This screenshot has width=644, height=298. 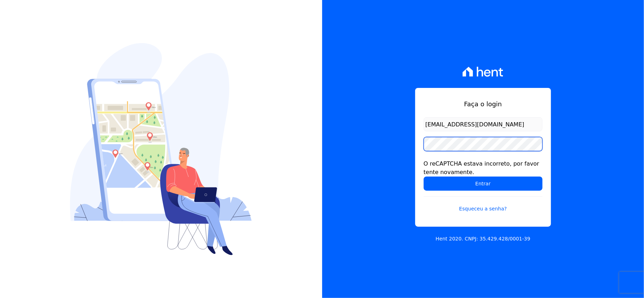 I want to click on a: Esqueceu a senha?, so click(x=483, y=204).